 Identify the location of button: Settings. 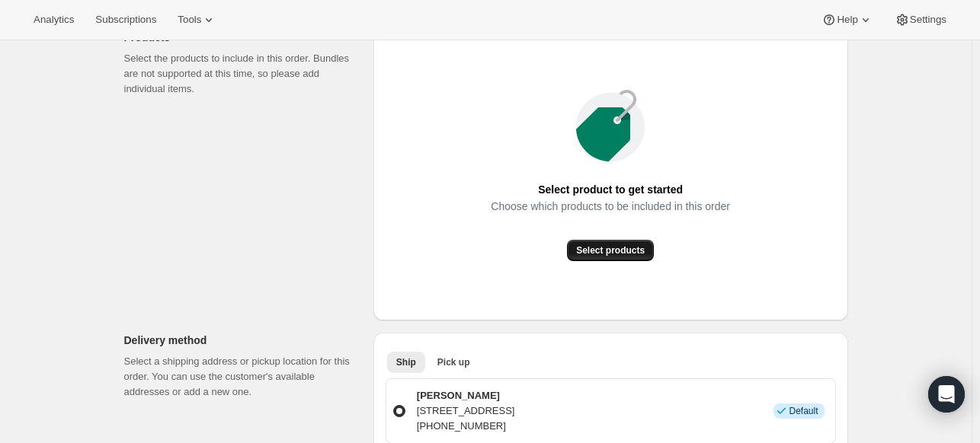
(921, 20).